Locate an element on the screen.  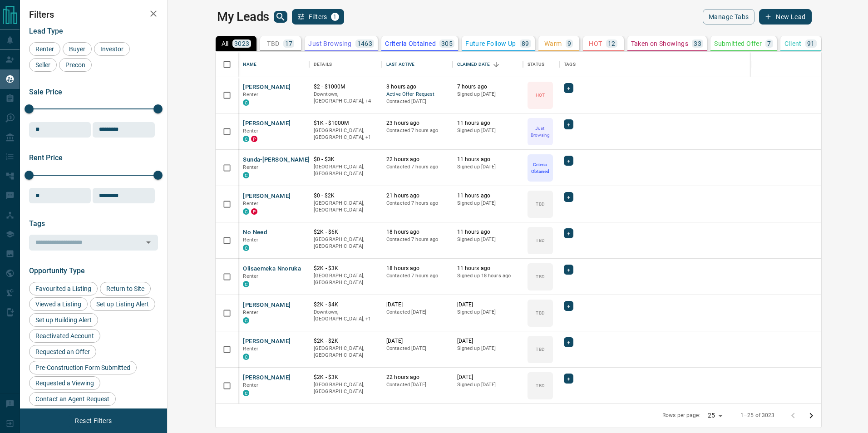
p: 33 is located at coordinates (697, 44).